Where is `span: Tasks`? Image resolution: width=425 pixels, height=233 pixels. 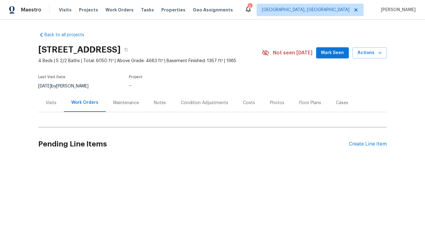
span: Tasks is located at coordinates (148, 10).